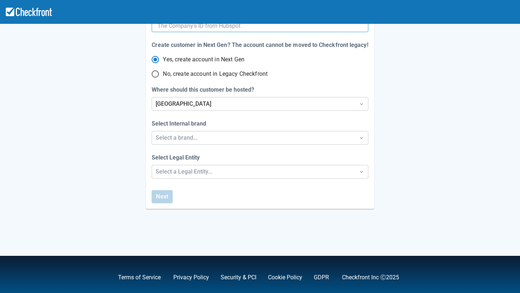 The height and width of the screenshot is (293, 520). Describe the element at coordinates (204, 90) in the screenshot. I see `label: Where should this customer be hosted?` at that location.